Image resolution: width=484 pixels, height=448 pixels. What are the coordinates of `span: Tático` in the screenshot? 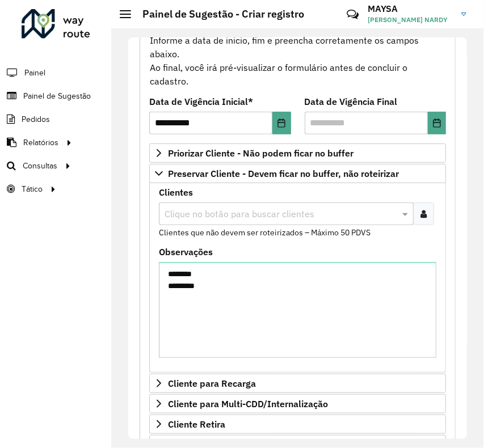 It's located at (31, 189).